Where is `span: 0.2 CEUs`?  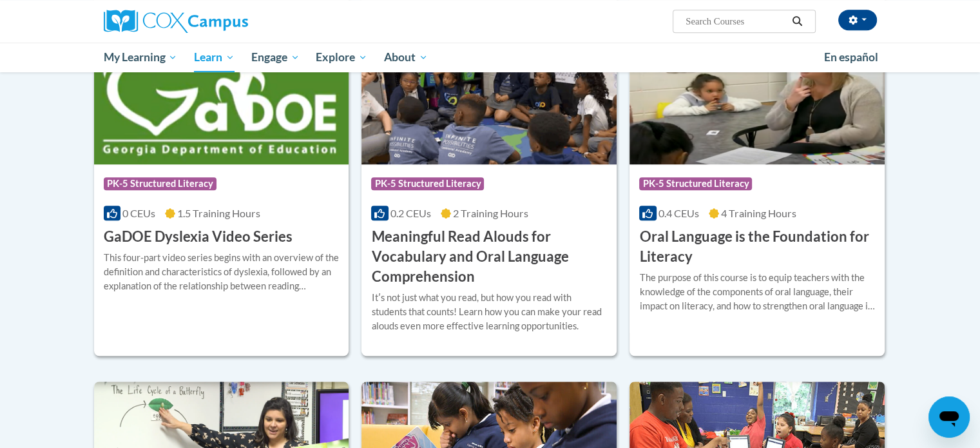
span: 0.2 CEUs is located at coordinates (411, 213).